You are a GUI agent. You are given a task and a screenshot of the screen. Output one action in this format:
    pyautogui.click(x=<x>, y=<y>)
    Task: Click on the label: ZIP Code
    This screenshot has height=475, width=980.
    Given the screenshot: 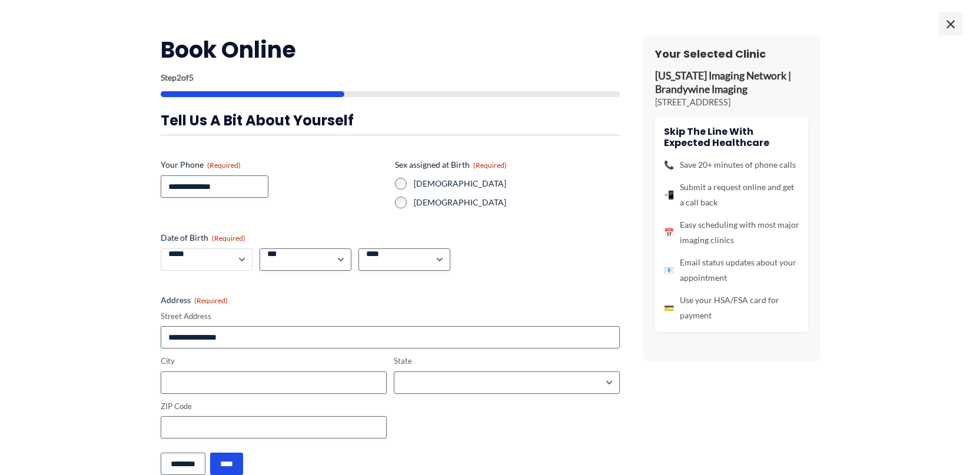 What is the action you would take?
    pyautogui.click(x=274, y=405)
    